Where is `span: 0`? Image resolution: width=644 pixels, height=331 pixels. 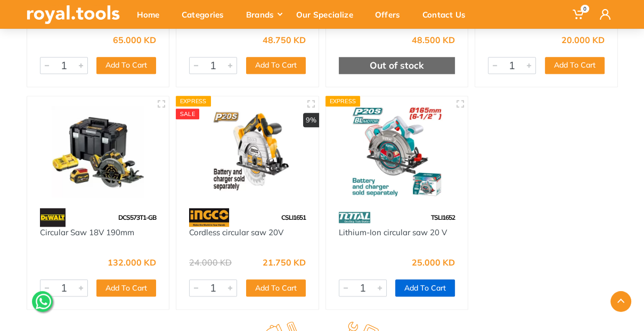 span: 0 is located at coordinates (585, 9).